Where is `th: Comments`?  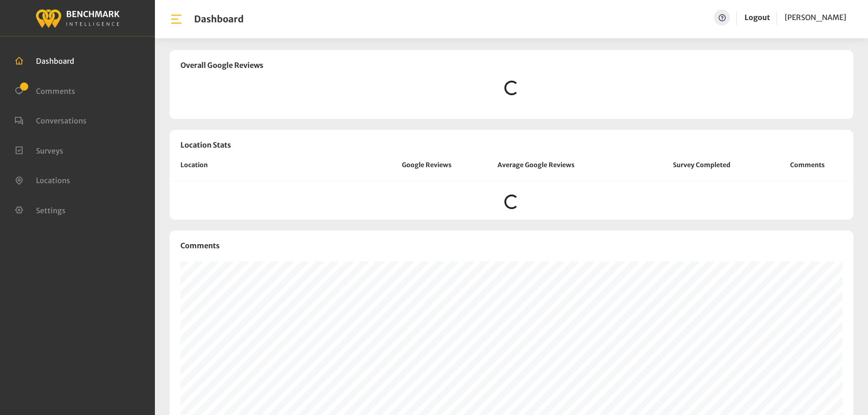
th: Comments is located at coordinates (807, 171).